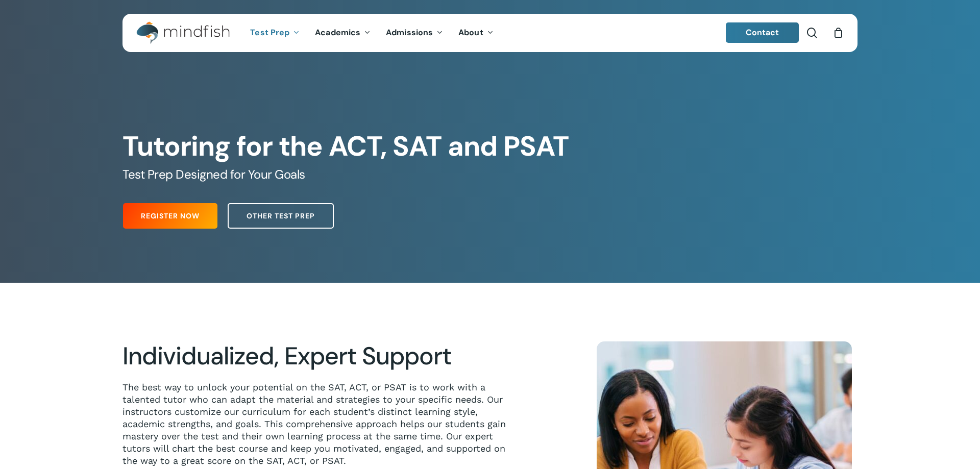  What do you see at coordinates (170, 216) in the screenshot?
I see `a: Register Now` at bounding box center [170, 216].